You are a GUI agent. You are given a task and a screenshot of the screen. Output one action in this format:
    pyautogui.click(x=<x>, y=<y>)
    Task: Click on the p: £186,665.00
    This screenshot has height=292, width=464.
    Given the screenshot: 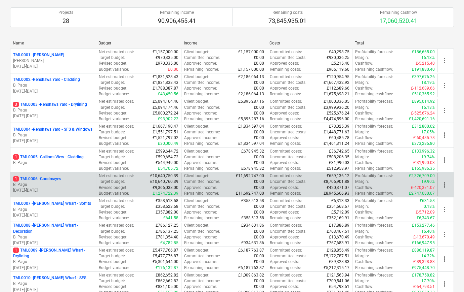 What is the action you would take?
    pyautogui.click(x=424, y=52)
    